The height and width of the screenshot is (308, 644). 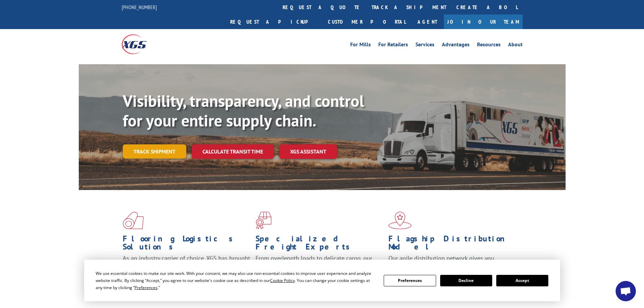 I want to click on img: xgs-icon-total-supply-chain-intelligence-red, so click(x=133, y=221).